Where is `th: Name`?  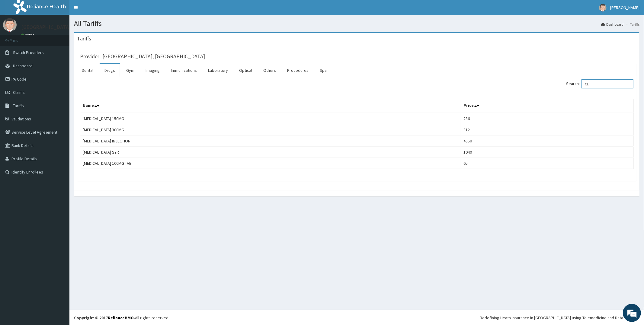 th: Name is located at coordinates (270, 106).